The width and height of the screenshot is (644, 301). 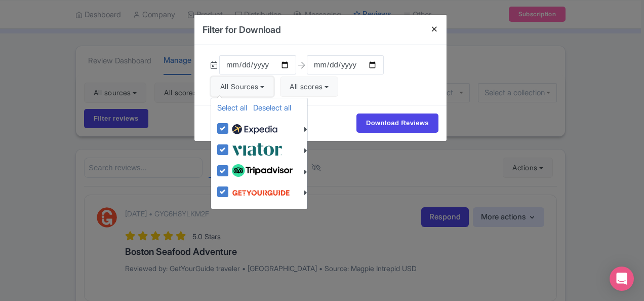 What do you see at coordinates (309, 87) in the screenshot?
I see `button: All scores` at bounding box center [309, 87].